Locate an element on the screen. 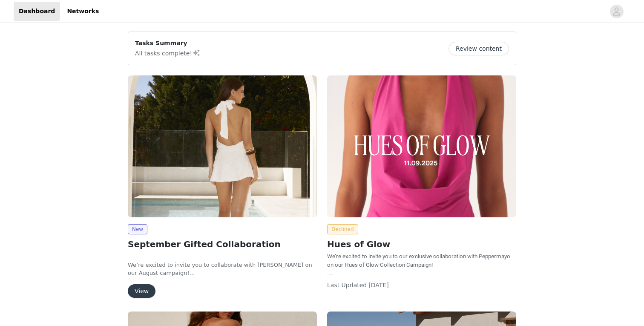 The width and height of the screenshot is (644, 326). a: Dashboard is located at coordinates (36, 11).